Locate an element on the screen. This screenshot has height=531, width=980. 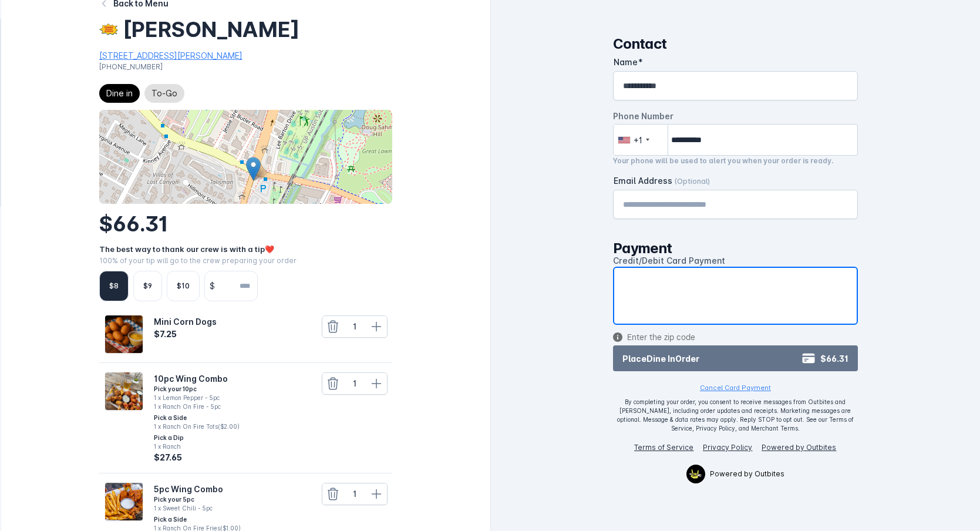
span: ($2.00) is located at coordinates (228, 427).